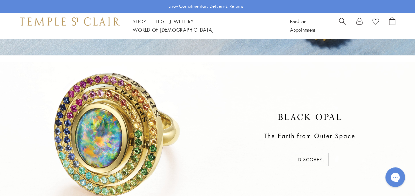  What do you see at coordinates (70, 21) in the screenshot?
I see `img: Temple St. Clair` at bounding box center [70, 21].